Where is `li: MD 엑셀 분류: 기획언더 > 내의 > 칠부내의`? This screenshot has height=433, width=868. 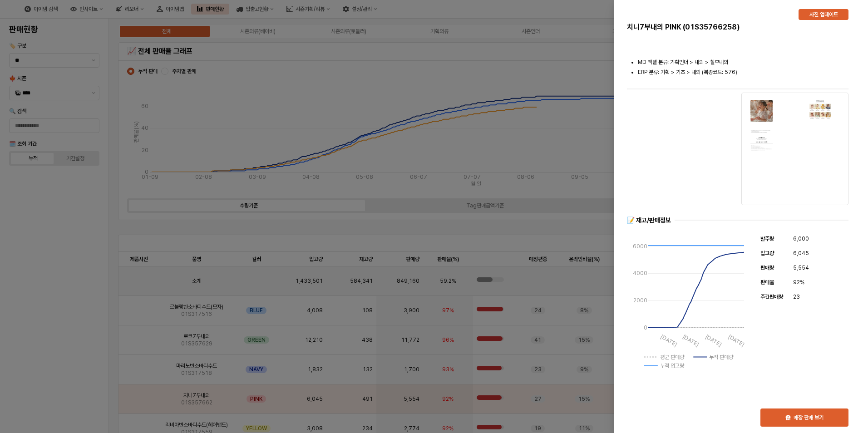 li: MD 엑셀 분류: 기획언더 > 내의 > 칠부내의 is located at coordinates (743, 62).